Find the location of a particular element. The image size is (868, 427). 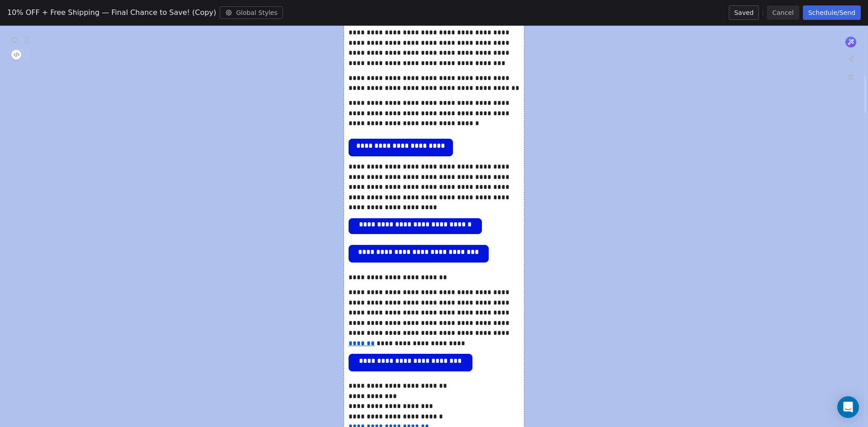

button: Cancel is located at coordinates (783, 13).